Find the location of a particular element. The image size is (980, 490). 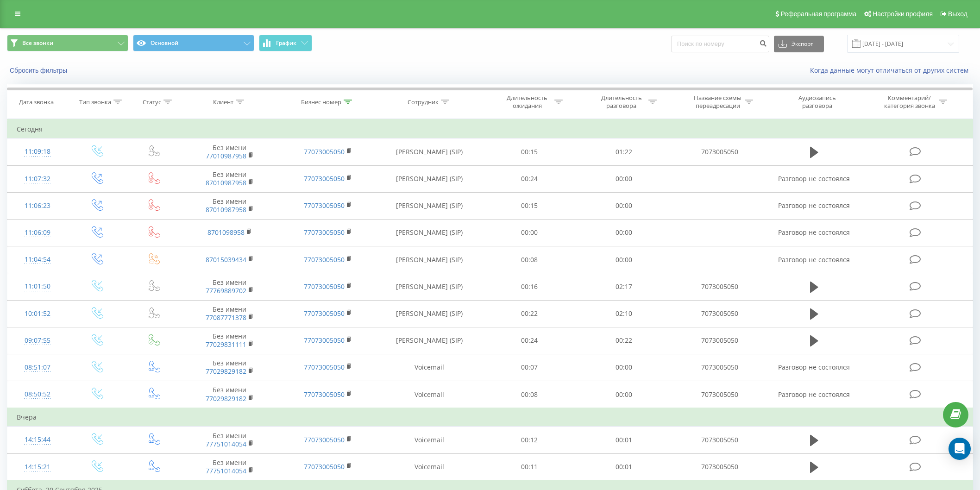

a: 77029831111 is located at coordinates (226, 344).